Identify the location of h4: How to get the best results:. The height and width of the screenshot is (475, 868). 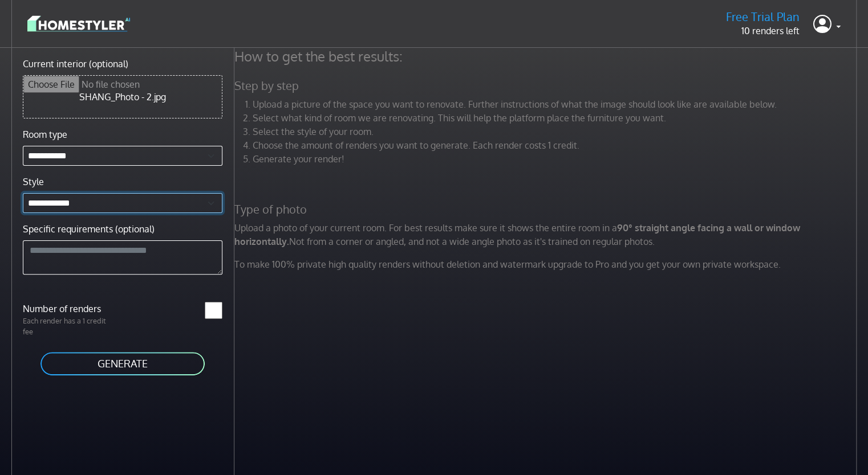
(547, 56).